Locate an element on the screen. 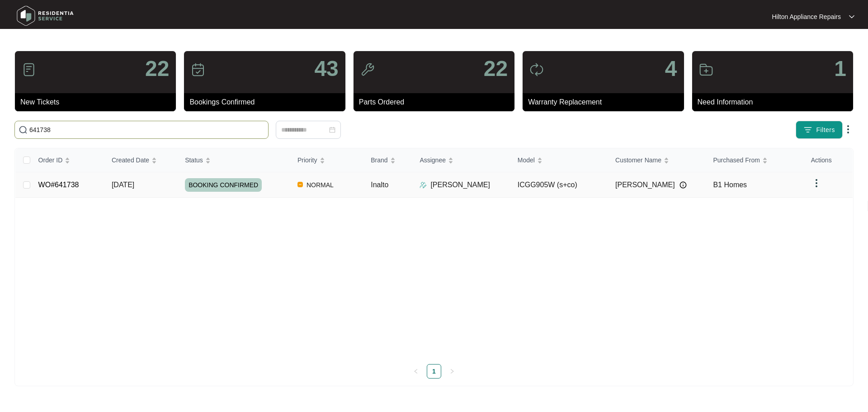 The image size is (868, 412). th: Priority is located at coordinates (327, 160).